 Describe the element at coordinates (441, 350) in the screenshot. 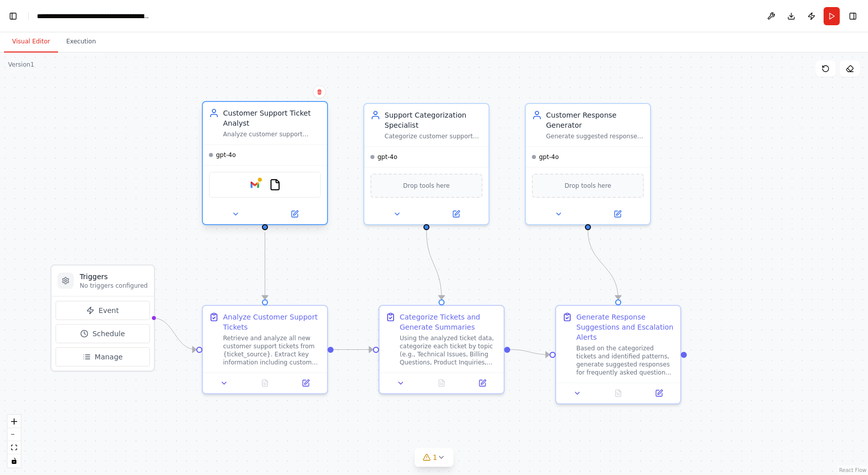

I see `div: Categorize Tickets and Generate SummariesUsing the analyzed ticket data, categorize each ticket b...` at that location.